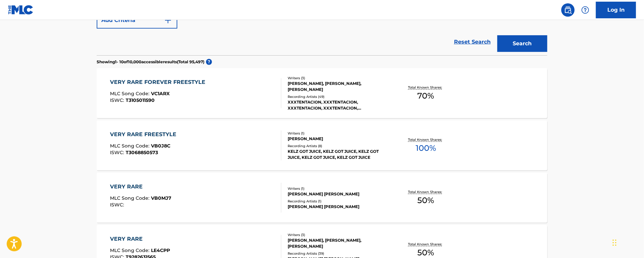  What do you see at coordinates (140, 100) in the screenshot?
I see `span: T3105011590` at bounding box center [140, 100].